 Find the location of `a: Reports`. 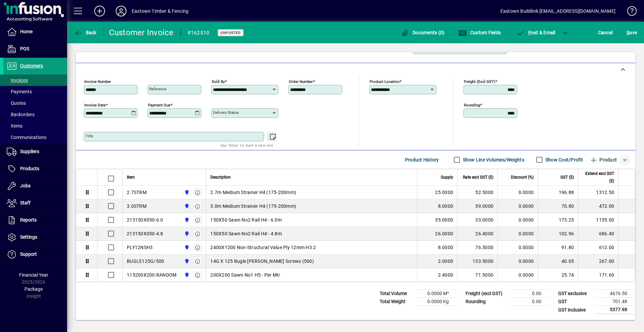

a: Reports is located at coordinates (35, 220).